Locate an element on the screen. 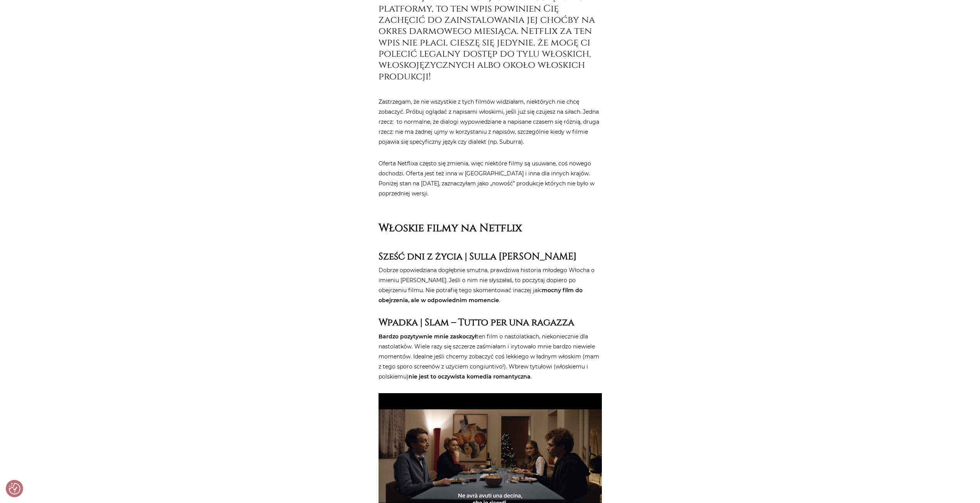 This screenshot has width=980, height=503. strong: Wpadka | Slam – Tutto per una ragazza is located at coordinates (476, 322).